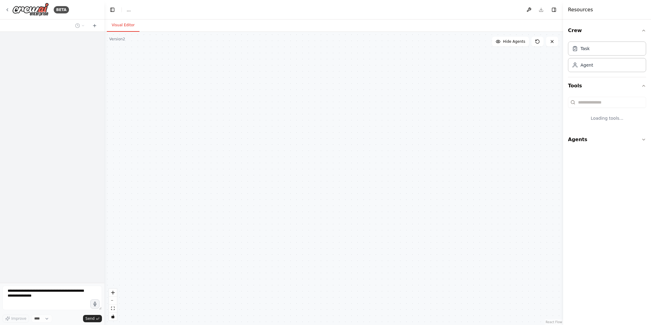  I want to click on div: Loading tools..., so click(607, 118).